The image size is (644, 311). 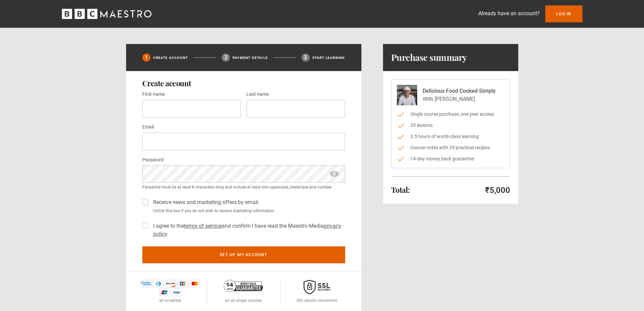 I want to click on img: mastercard, so click(x=195, y=283).